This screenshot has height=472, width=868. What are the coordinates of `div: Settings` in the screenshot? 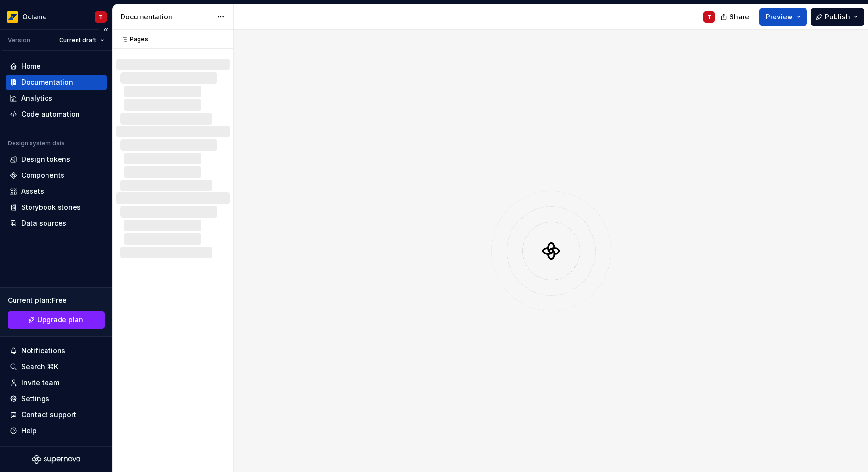 It's located at (36, 399).